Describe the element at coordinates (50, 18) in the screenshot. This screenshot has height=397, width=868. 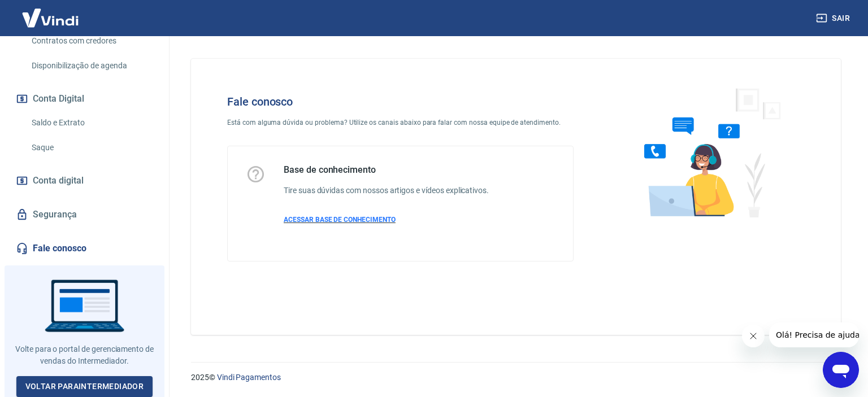
I see `img: Vindi` at that location.